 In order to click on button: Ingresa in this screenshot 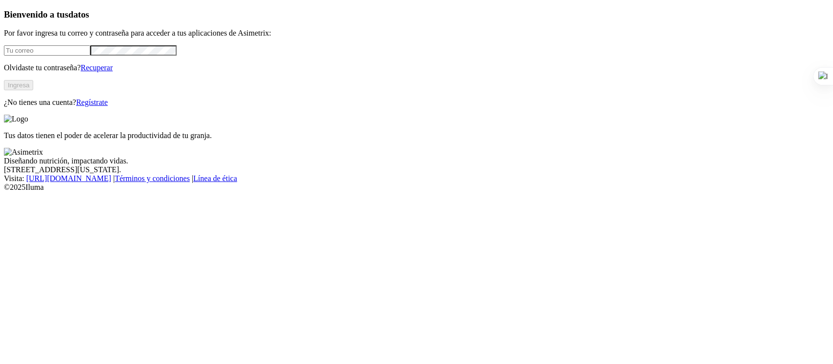, I will do `click(19, 85)`.